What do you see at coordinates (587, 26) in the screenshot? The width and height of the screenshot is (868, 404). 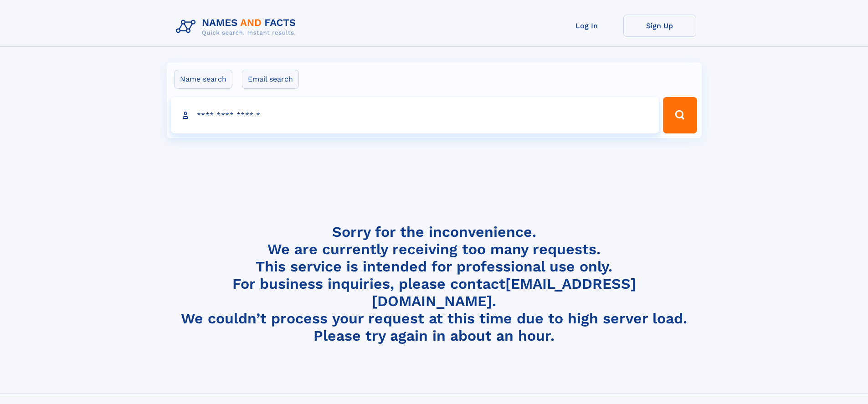 I see `a: Log In` at bounding box center [587, 26].